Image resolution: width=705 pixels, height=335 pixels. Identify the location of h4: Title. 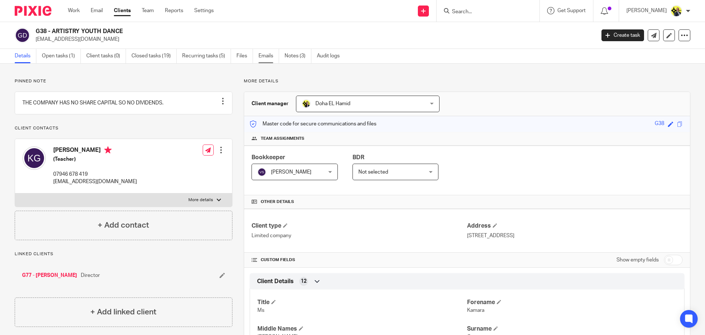
(362, 302).